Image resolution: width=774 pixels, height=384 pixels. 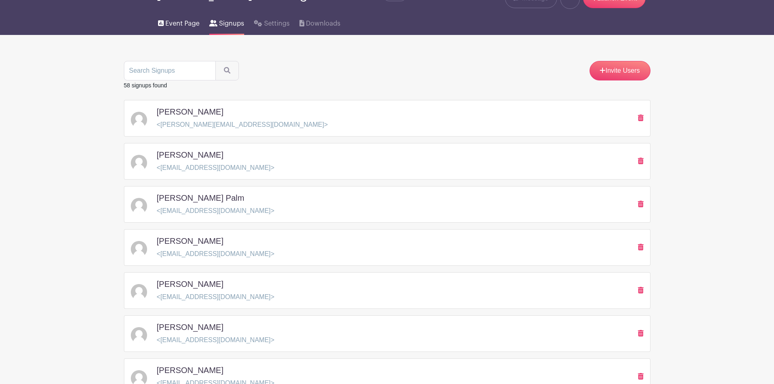 What do you see at coordinates (277, 24) in the screenshot?
I see `span: Settings` at bounding box center [277, 24].